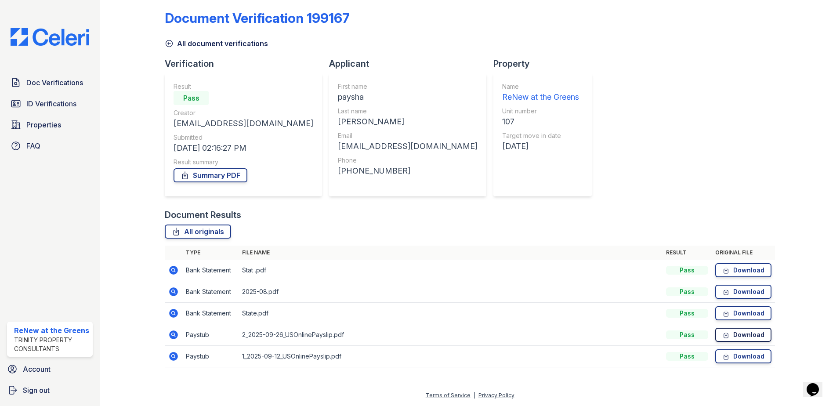 This screenshot has width=840, height=406. I want to click on span: Account, so click(36, 369).